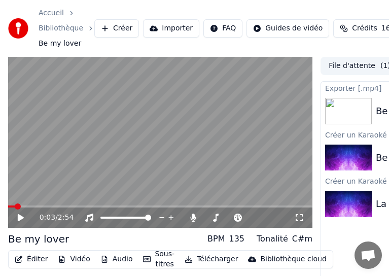 The width and height of the screenshot is (389, 276). I want to click on div: C#m, so click(303, 239).